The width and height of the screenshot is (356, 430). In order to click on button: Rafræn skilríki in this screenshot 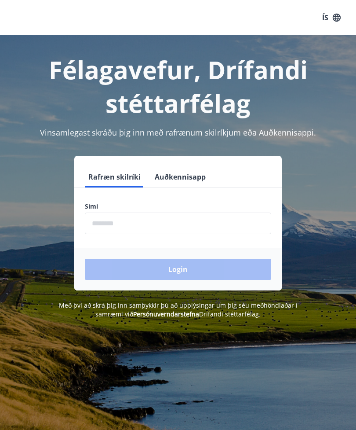, I will do `click(114, 177)`.